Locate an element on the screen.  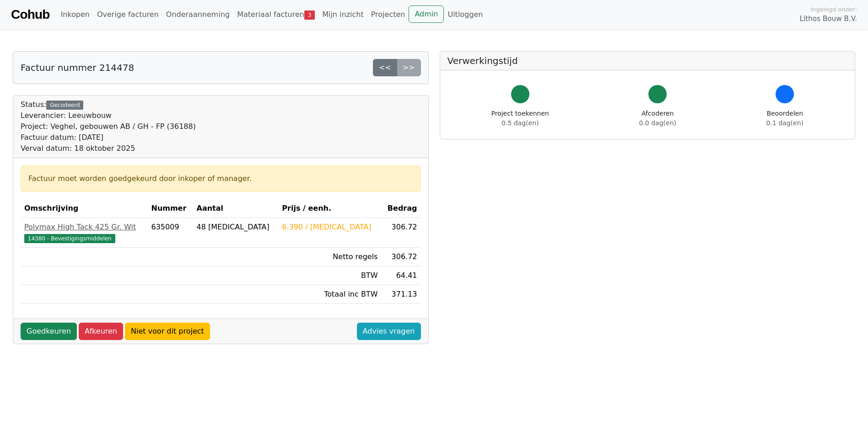
a: Goedkeuren is located at coordinates (49, 332).